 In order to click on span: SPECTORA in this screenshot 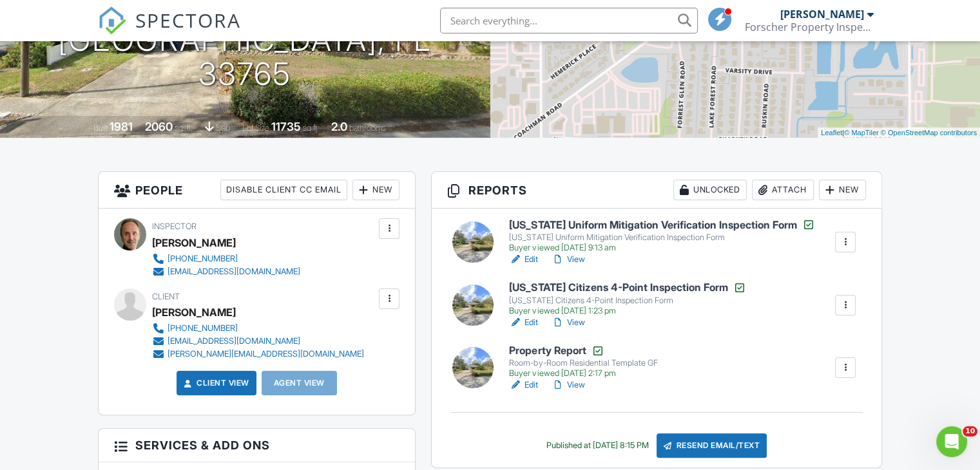, I will do `click(188, 20)`.